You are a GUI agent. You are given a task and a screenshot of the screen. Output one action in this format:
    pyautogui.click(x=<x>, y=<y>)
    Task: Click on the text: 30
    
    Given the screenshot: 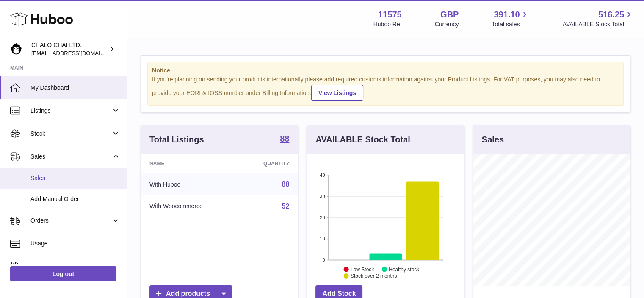 What is the action you would take?
    pyautogui.click(x=323, y=196)
    